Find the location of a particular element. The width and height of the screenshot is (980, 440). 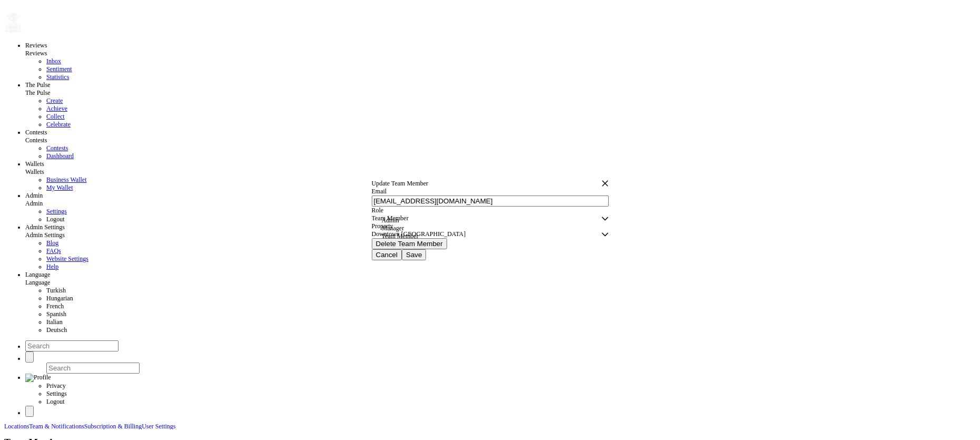

span: Cancel is located at coordinates (387, 254).